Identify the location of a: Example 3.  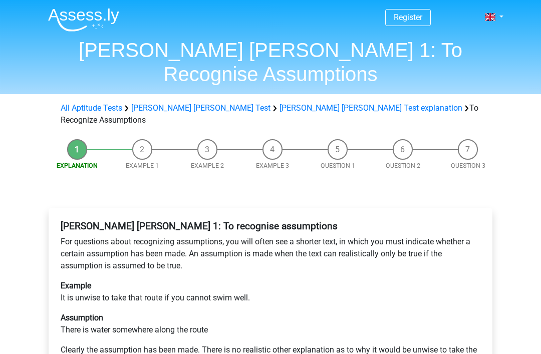
(272, 165).